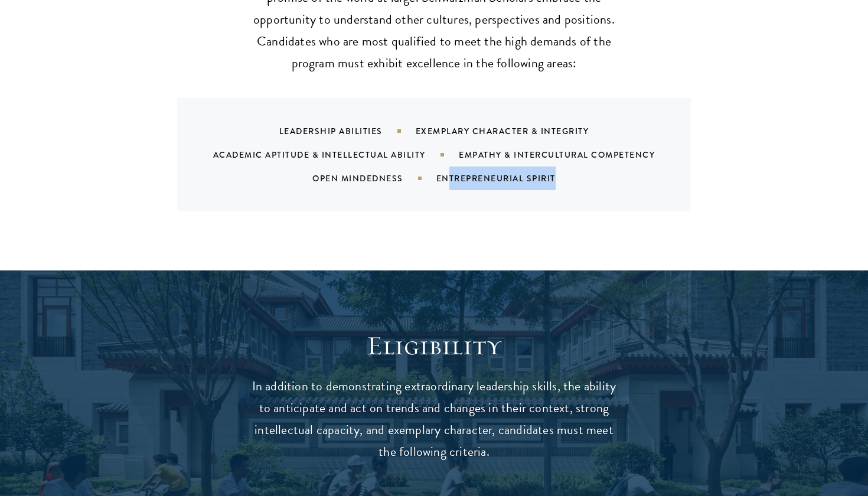 This screenshot has width=868, height=496. Describe the element at coordinates (517, 131) in the screenshot. I see `div: Exemplary Character & Integrity` at that location.